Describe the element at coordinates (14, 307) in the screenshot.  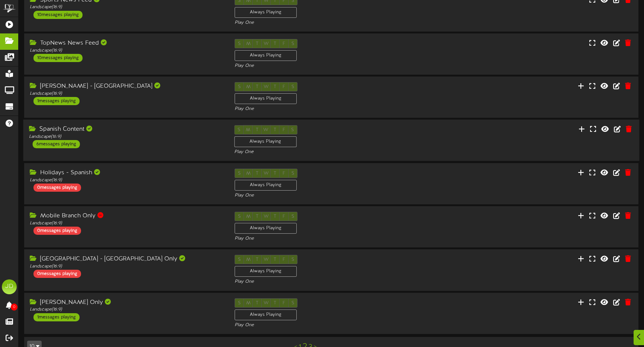
I see `span: 0` at that location.